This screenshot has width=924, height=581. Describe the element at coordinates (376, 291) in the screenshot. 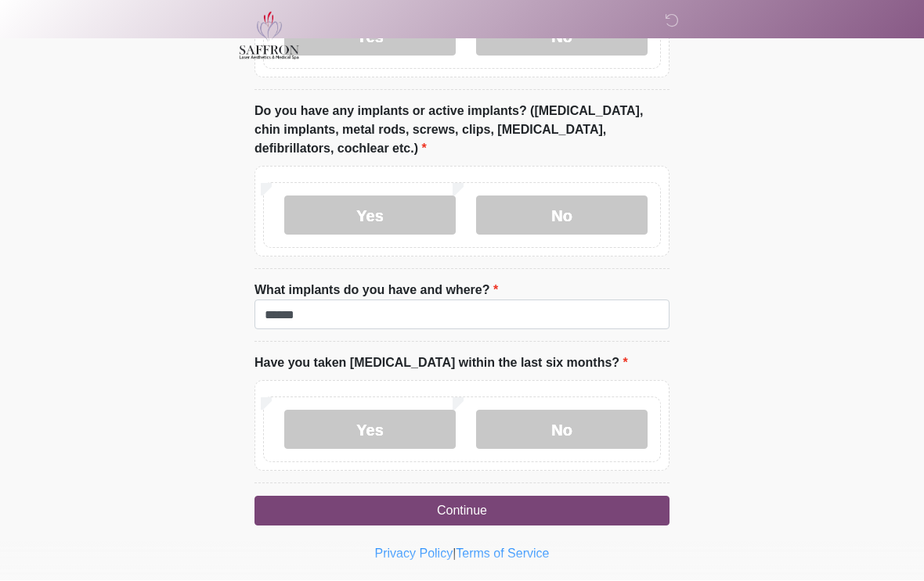

I see `label: What implants do you have and where?` at that location.